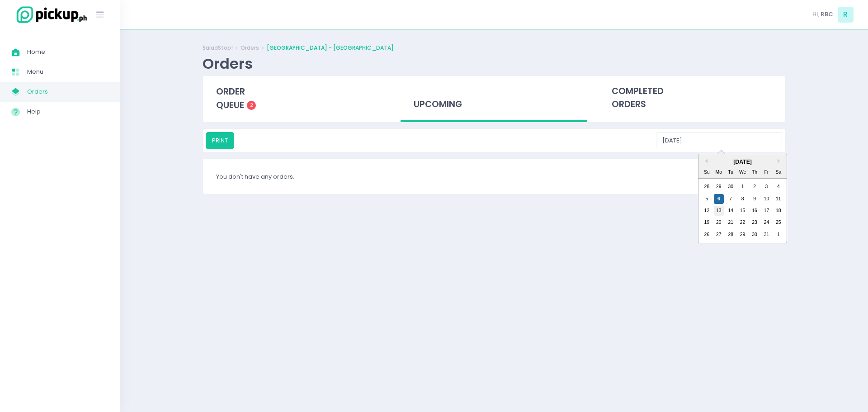 The image size is (868, 412). What do you see at coordinates (706, 210) in the screenshot?
I see `div: day-12` at bounding box center [706, 210].